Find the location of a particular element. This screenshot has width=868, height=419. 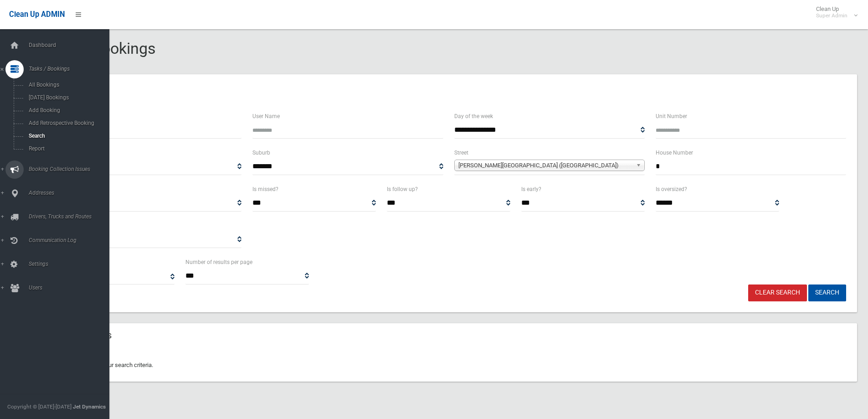

span: Search is located at coordinates (67, 136).